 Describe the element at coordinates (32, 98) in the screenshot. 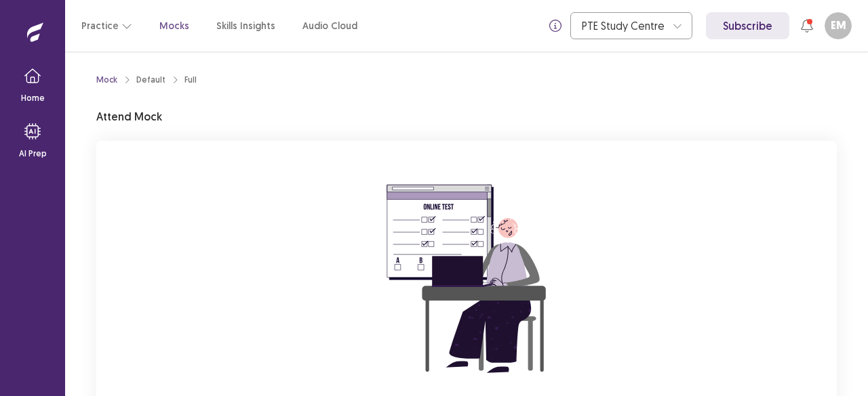

I see `p: Home` at that location.